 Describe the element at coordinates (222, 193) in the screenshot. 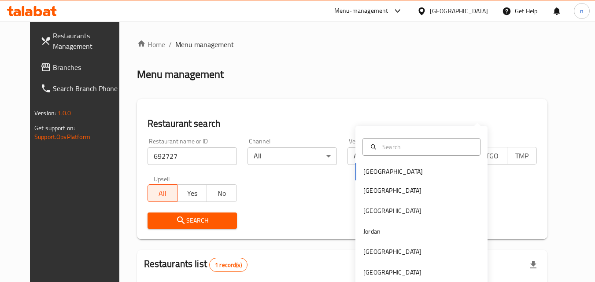

I see `button: No` at that location.